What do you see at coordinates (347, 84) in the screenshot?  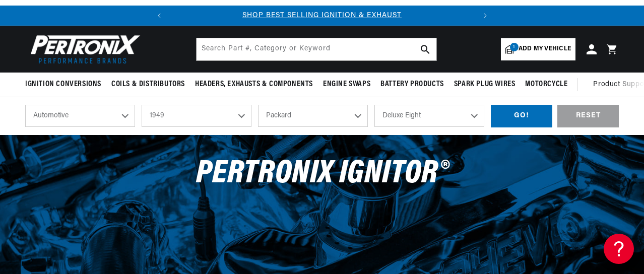 I see `summary: Engine Swaps` at bounding box center [347, 84].